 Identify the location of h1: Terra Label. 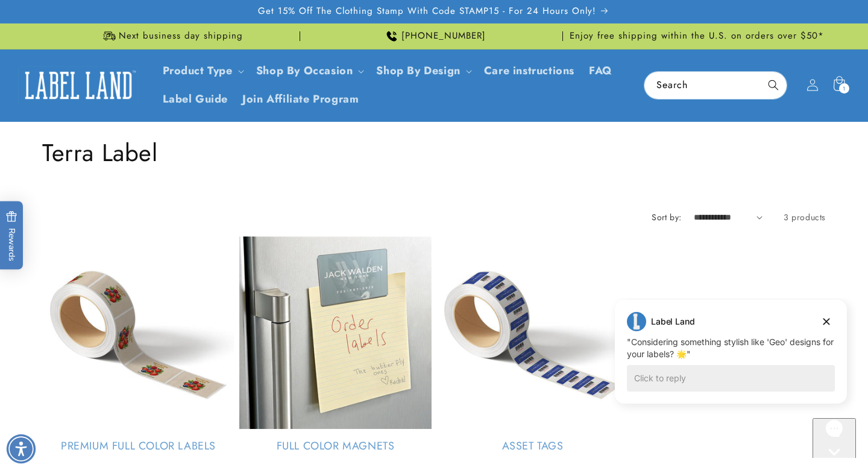
(434, 153).